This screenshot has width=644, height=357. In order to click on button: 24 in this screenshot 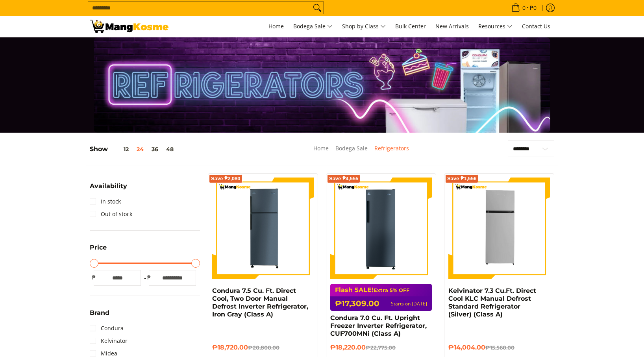, I will do `click(140, 149)`.